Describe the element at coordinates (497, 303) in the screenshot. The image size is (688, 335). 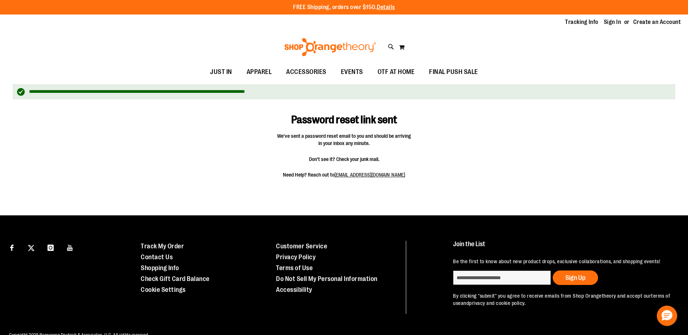
I see `a: privacy and cookie policy.` at that location.